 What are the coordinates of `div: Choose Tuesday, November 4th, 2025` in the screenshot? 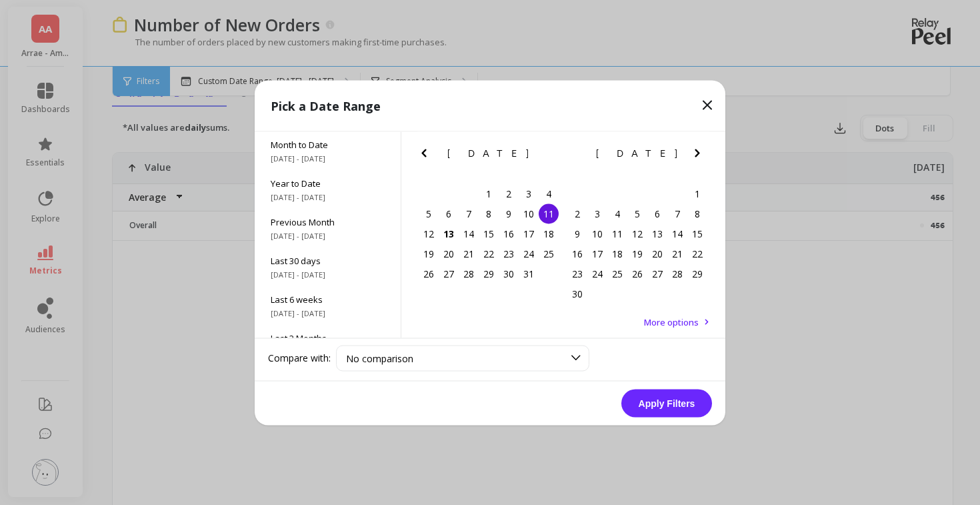 It's located at (618, 214).